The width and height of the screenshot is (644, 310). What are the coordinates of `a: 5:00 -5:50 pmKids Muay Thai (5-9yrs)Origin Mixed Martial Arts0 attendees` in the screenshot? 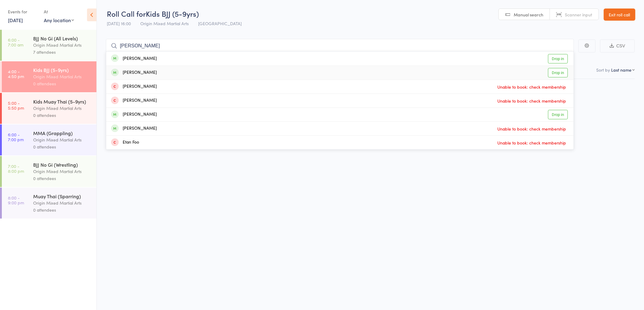 It's located at (49, 108).